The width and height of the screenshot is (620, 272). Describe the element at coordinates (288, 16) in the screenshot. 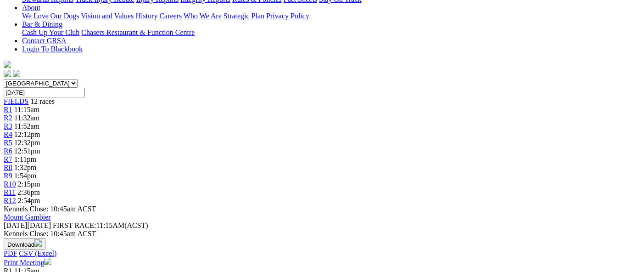

I see `a: Privacy Policy` at that location.